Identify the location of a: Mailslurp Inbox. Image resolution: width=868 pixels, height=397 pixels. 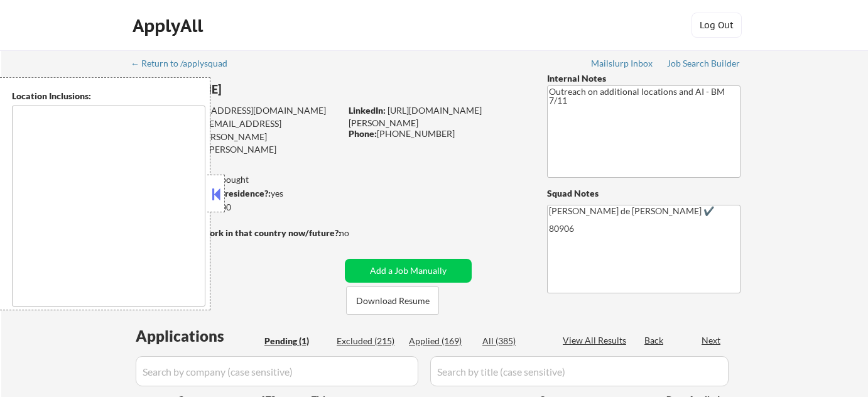
(623, 64).